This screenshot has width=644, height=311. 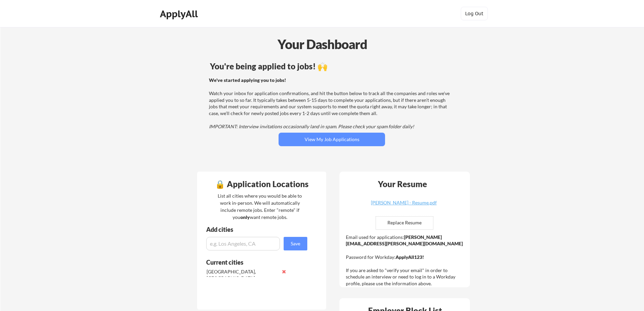 I want to click on div: Your Dashboard, so click(x=322, y=44).